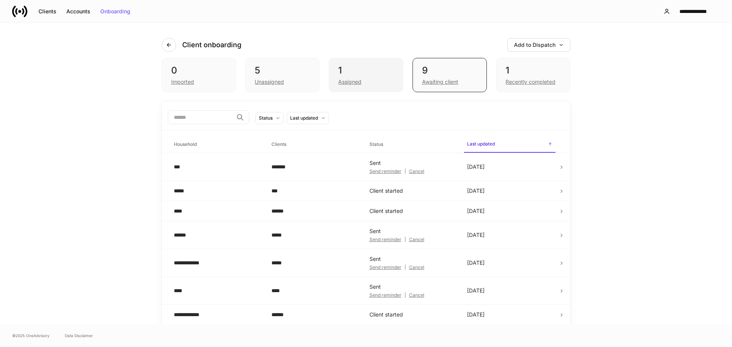  I want to click on span: Clients, so click(314, 145).